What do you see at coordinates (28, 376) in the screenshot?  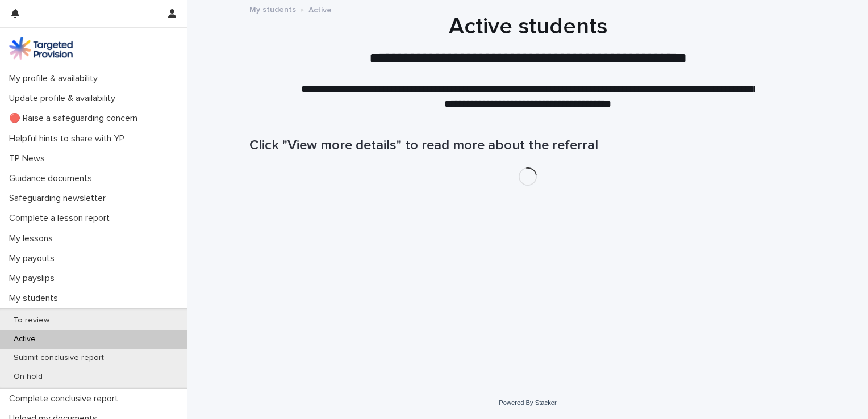 I see `p: On hold` at bounding box center [28, 376].